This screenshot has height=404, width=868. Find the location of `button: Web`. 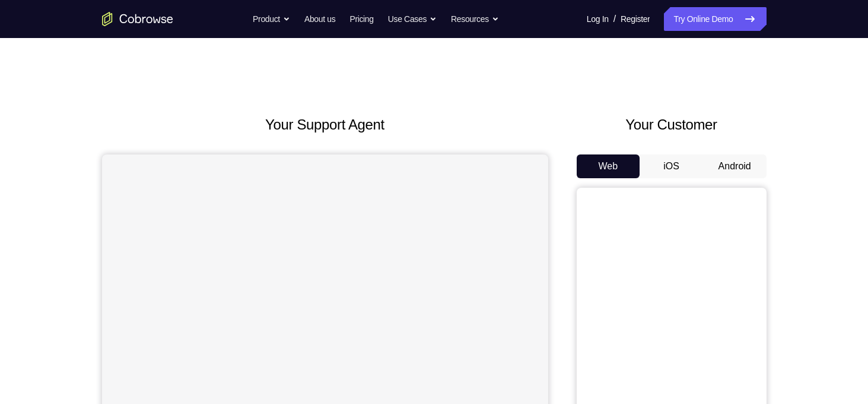

button: Web is located at coordinates (608, 166).